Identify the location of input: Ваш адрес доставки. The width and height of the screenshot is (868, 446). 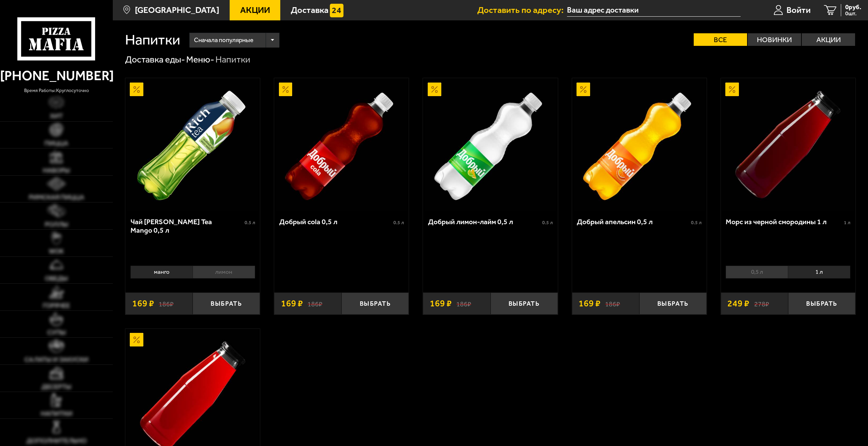
(654, 10).